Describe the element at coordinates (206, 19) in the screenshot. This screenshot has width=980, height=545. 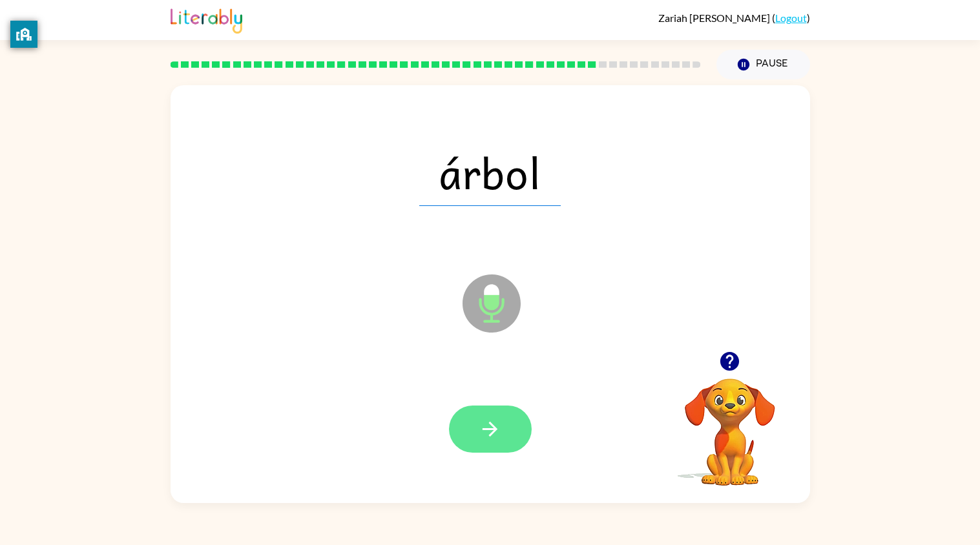
I see `img: Literably` at that location.